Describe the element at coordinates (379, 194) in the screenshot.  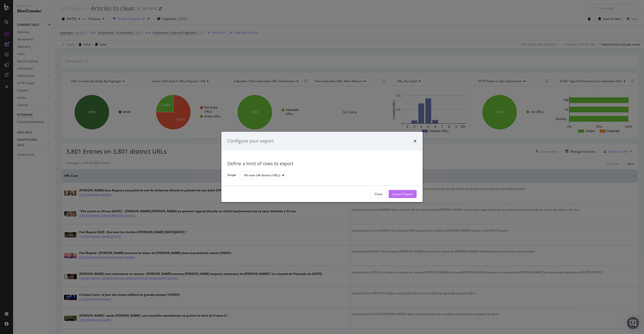
I see `div: Close` at that location.